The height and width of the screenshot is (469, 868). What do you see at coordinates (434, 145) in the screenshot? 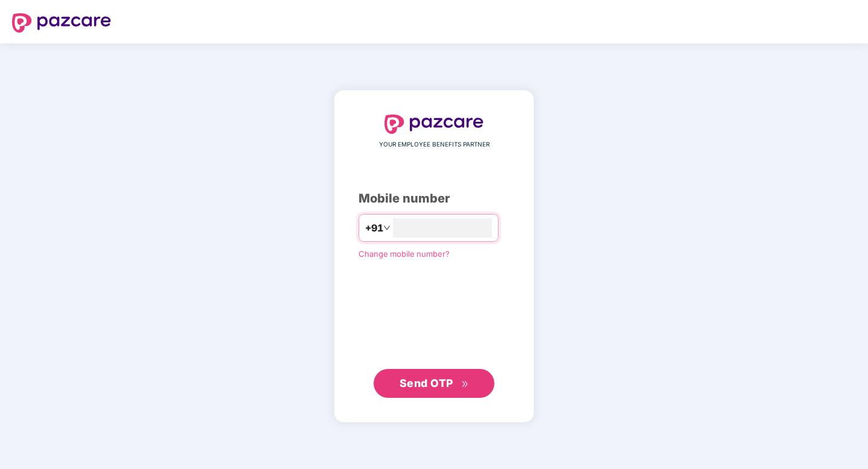
I see `span: YOUR EMPLOYEE BENEFITS PARTNER` at bounding box center [434, 145].